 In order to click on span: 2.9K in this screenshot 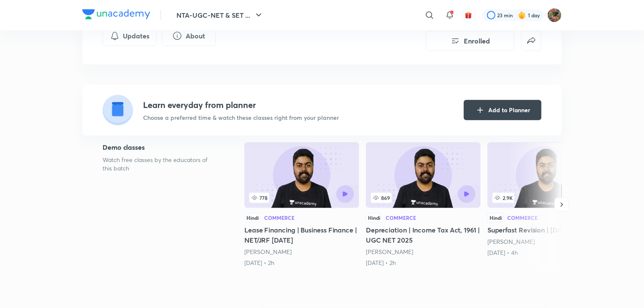, I will do `click(504, 198)`.